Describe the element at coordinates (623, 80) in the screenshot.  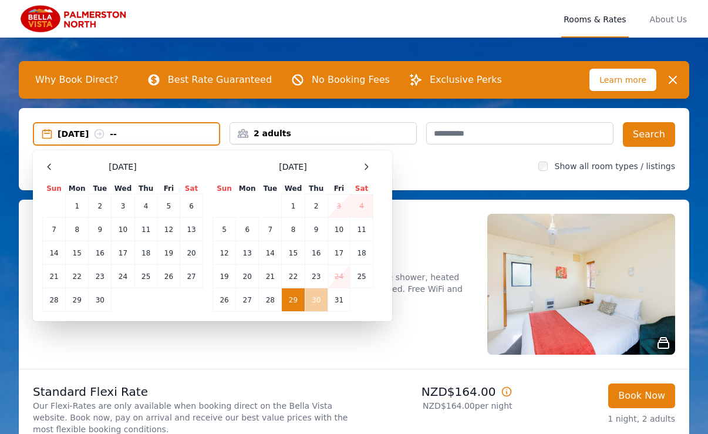
I see `span: Learn more` at that location.